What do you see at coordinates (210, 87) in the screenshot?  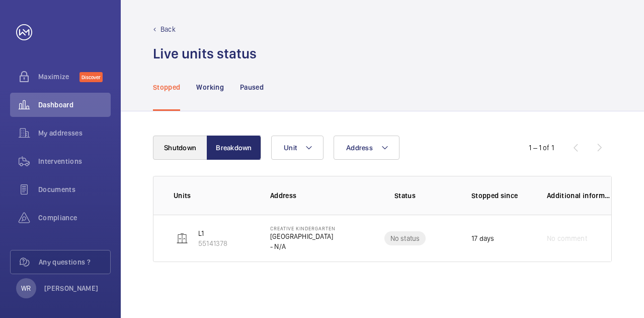 I see `p: Working` at bounding box center [210, 87].